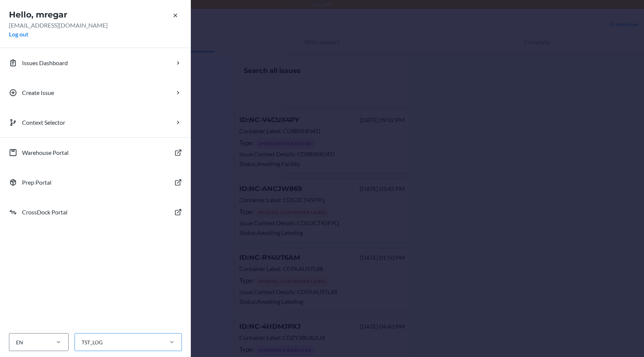  Describe the element at coordinates (16, 342) in the screenshot. I see `input: EN` at that location.